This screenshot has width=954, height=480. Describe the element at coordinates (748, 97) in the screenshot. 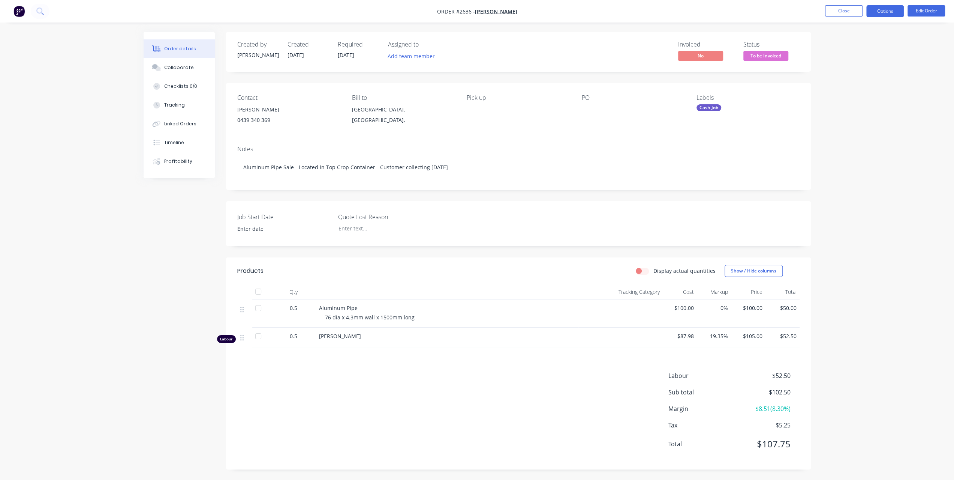

I see `div: Labels` at that location.